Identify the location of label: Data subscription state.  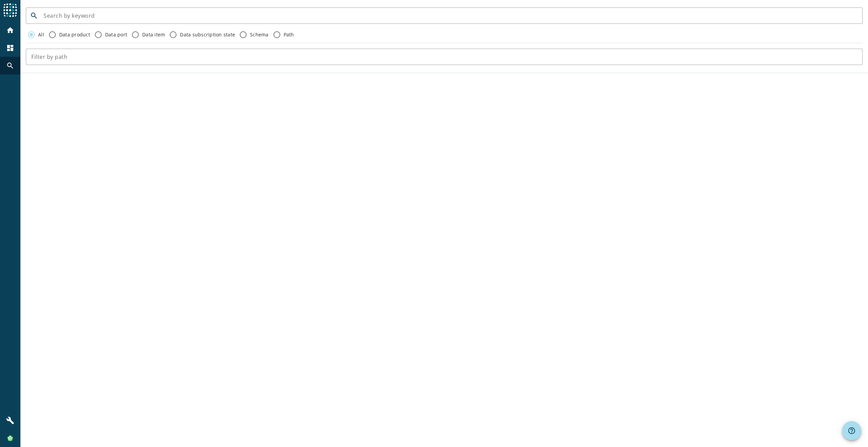
(207, 34).